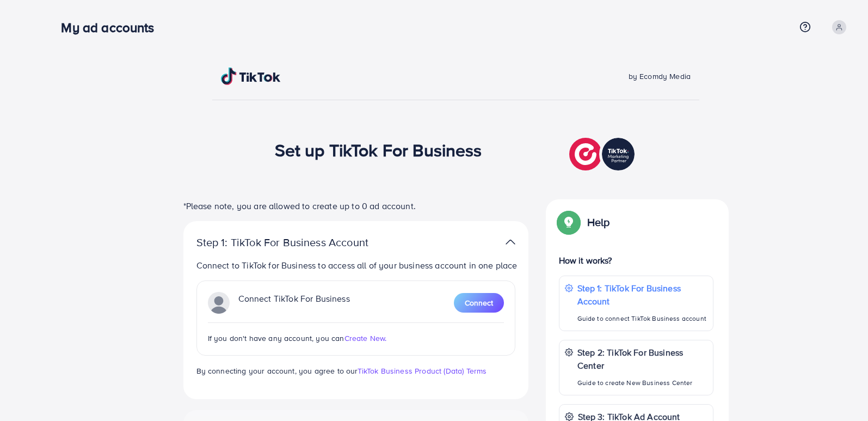 Image resolution: width=868 pixels, height=421 pixels. What do you see at coordinates (643, 359) in the screenshot?
I see `p: Step 2: TikTok For Business Center` at bounding box center [643, 359].